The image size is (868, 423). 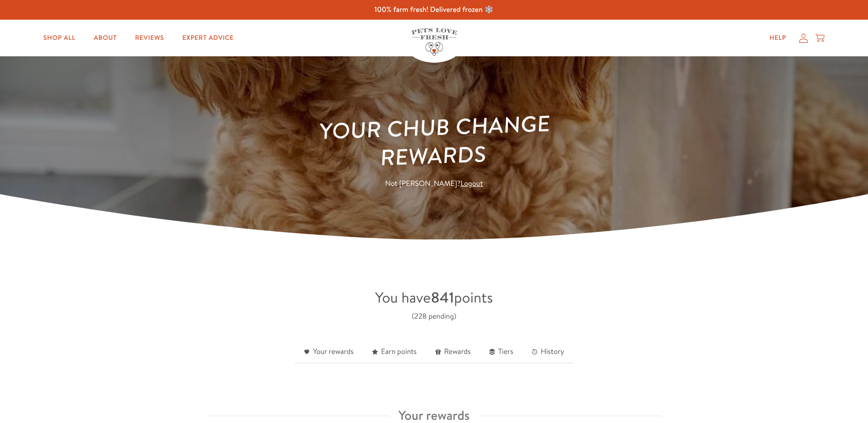 What do you see at coordinates (434, 317) in the screenshot?
I see `div: (228 pending)` at bounding box center [434, 317].